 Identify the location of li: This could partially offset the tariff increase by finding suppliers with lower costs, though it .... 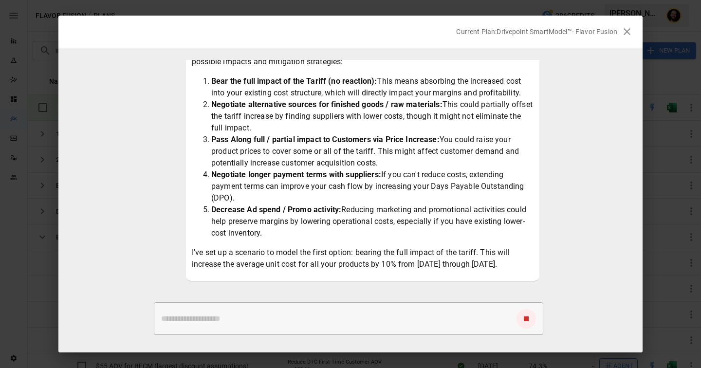
(373, 116).